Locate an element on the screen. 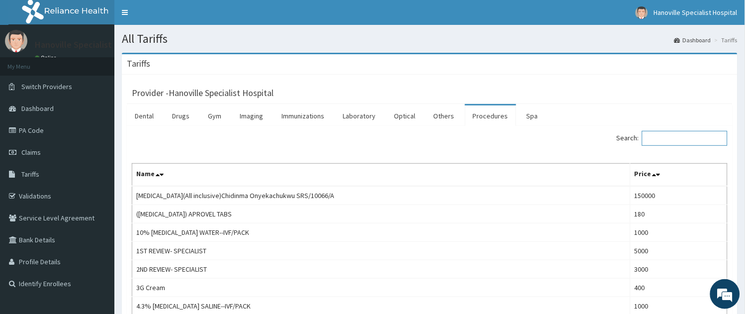  td: 2ND REVIEW- SPECIALIST is located at coordinates (382, 269).